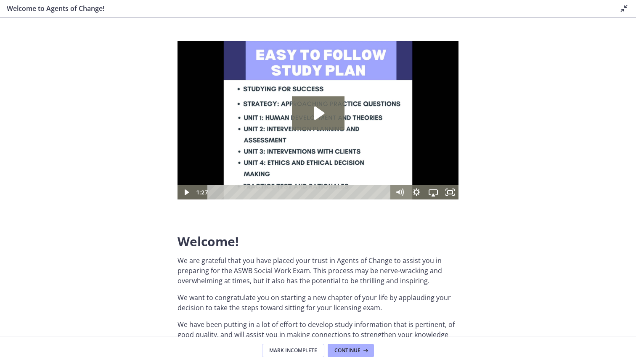 The image size is (636, 364). What do you see at coordinates (208, 241) in the screenshot?
I see `span: Welcome!` at bounding box center [208, 241].